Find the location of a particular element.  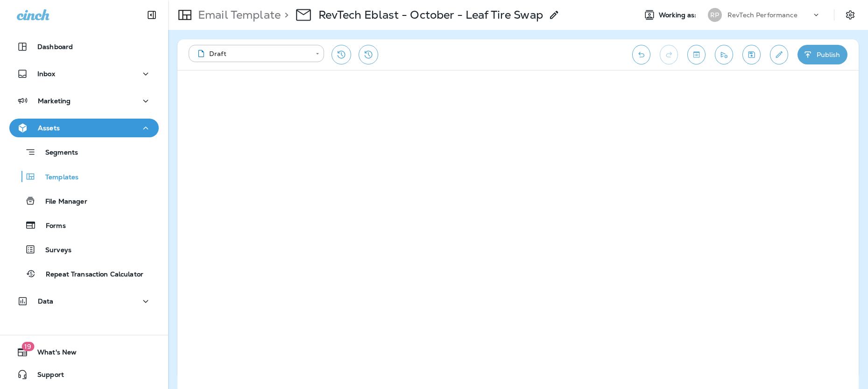

button: Segments is located at coordinates (84, 152).